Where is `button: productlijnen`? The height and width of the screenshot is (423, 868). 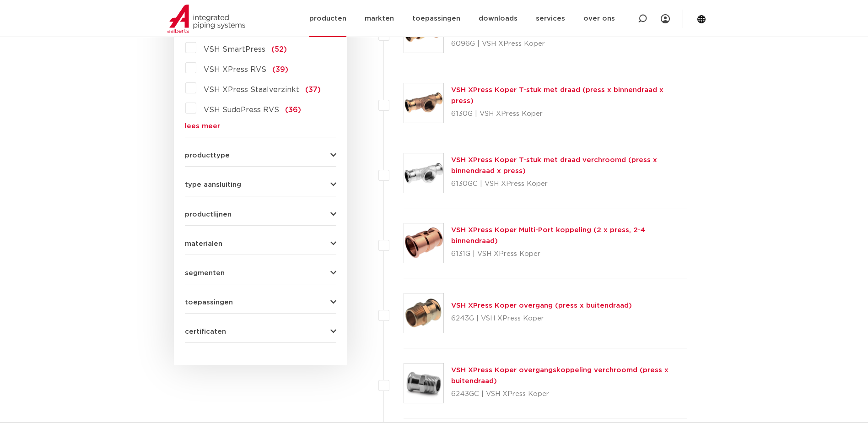
button: productlijnen is located at coordinates (261, 214).